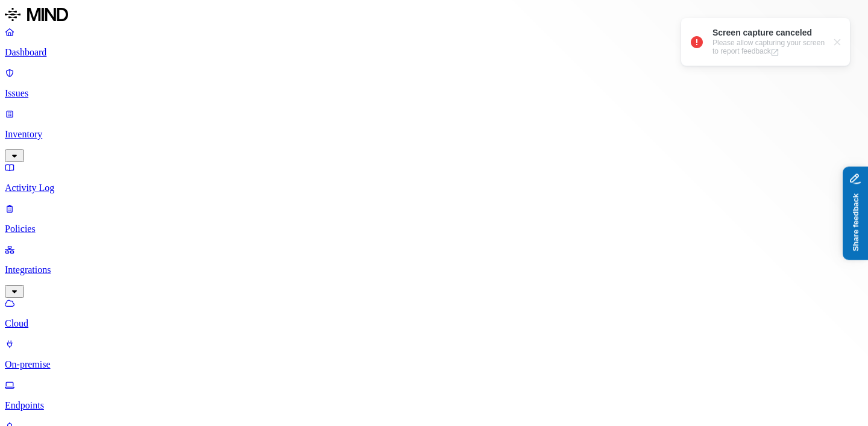  I want to click on p: Issues, so click(434, 93).